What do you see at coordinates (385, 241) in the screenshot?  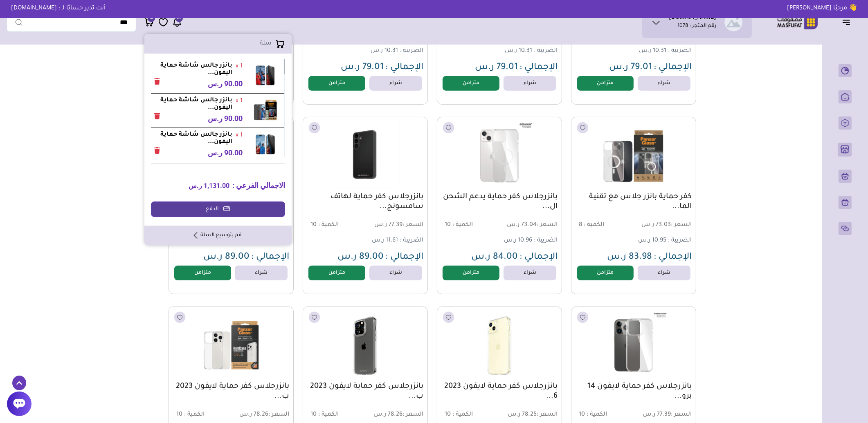 I see `span: 11.61 ر.س` at bounding box center [385, 241].